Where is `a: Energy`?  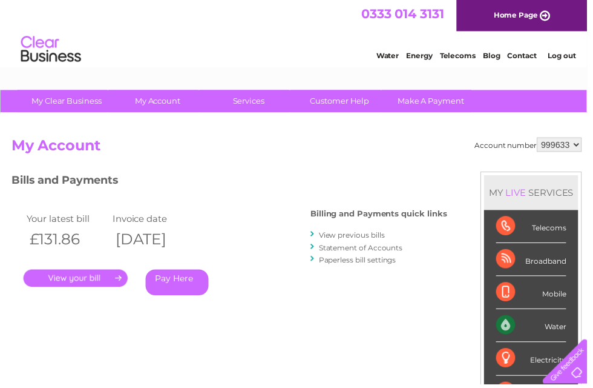
a: Energy is located at coordinates (424, 56).